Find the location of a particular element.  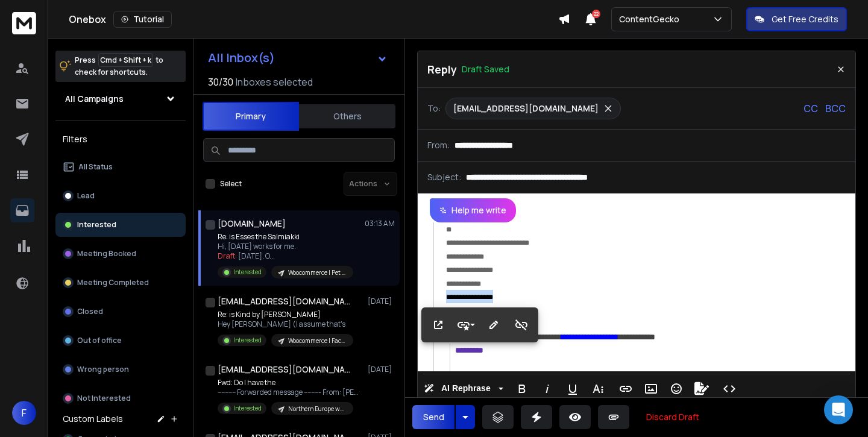

button: Get Free Credits is located at coordinates (796, 19).